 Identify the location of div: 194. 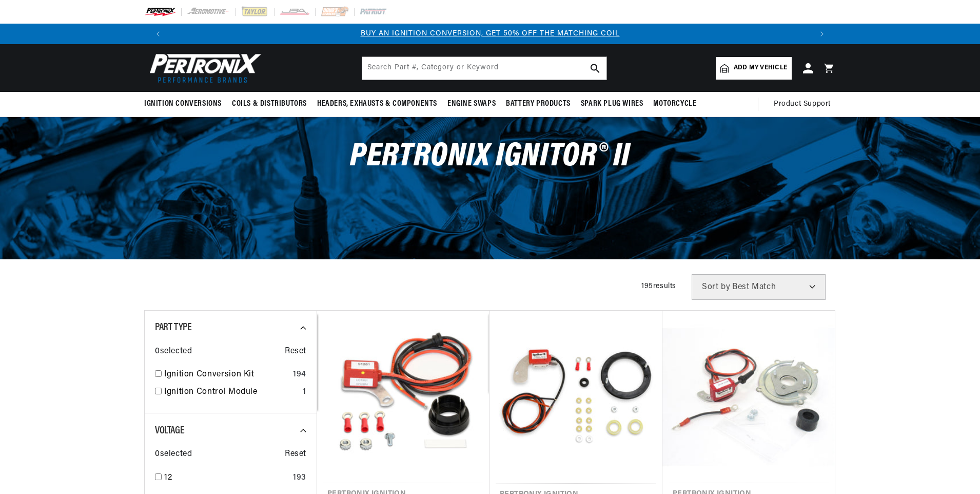
(300, 374).